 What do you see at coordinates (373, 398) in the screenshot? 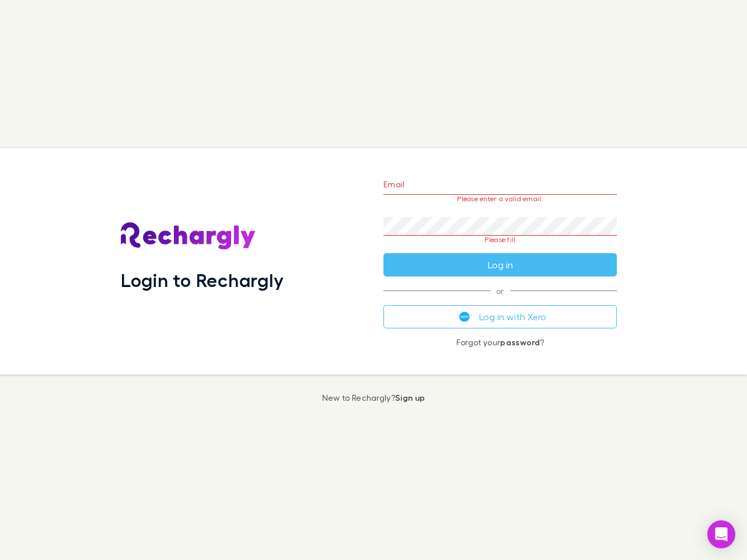
I see `p: New to Rechargly?` at bounding box center [373, 398].